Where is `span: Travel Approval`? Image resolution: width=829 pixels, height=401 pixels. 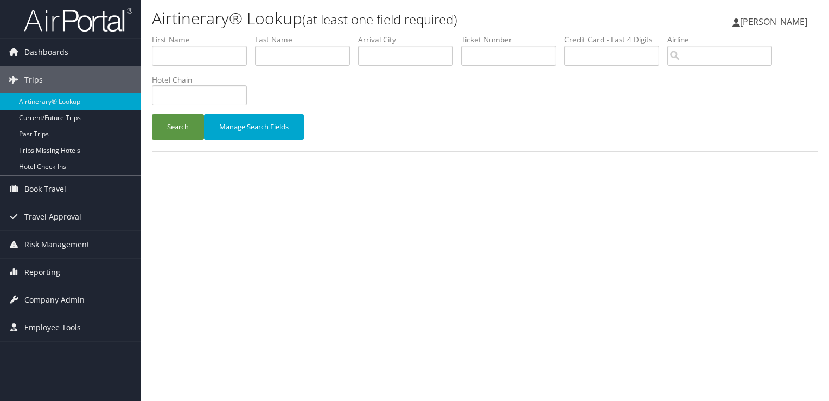 span: Travel Approval is located at coordinates (53, 217).